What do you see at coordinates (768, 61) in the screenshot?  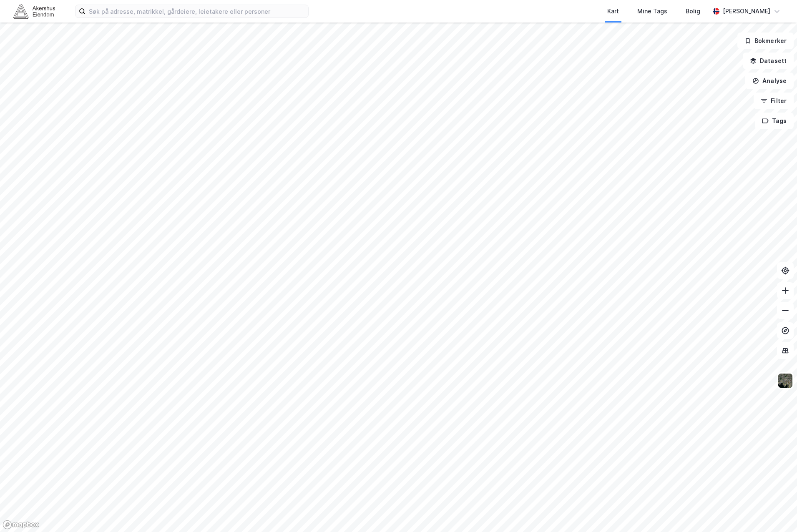 I see `button: Datasett` at bounding box center [768, 61].